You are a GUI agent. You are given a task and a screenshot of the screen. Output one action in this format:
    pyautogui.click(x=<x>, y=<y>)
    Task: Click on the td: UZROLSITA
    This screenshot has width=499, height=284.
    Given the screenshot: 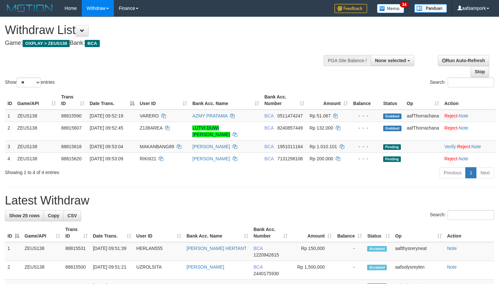 What is the action you would take?
    pyautogui.click(x=159, y=270)
    